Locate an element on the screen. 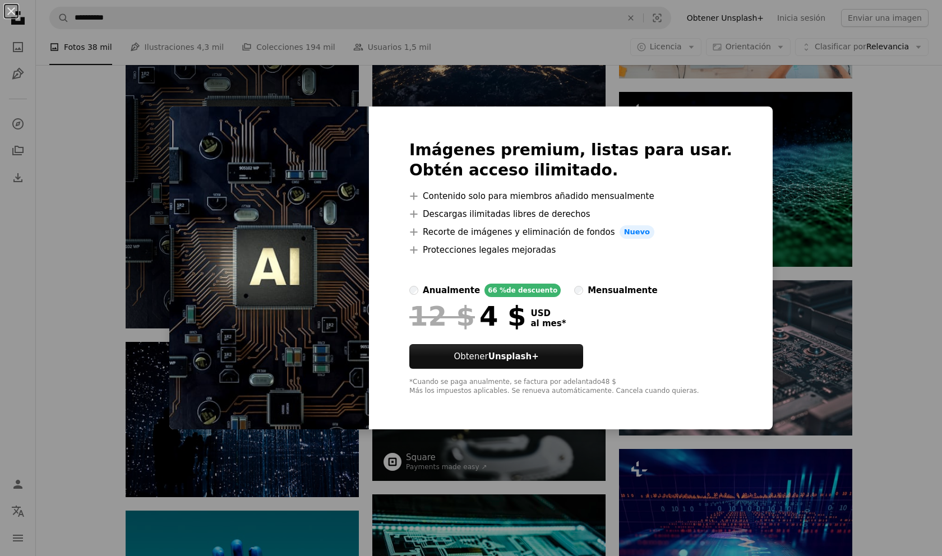 The image size is (942, 556). li: Recorte de imágenes y eliminación de fondos is located at coordinates (571, 232).